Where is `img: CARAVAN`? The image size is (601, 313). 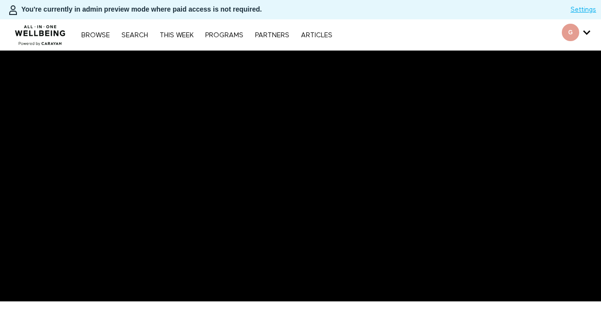 img: CARAVAN is located at coordinates (40, 32).